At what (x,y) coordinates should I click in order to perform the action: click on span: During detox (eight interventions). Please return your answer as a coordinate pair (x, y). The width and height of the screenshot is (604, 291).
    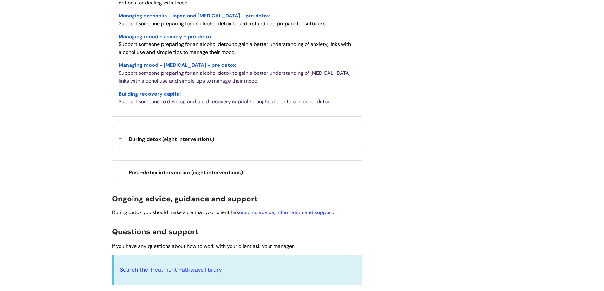
    Looking at the image, I should click on (171, 139).